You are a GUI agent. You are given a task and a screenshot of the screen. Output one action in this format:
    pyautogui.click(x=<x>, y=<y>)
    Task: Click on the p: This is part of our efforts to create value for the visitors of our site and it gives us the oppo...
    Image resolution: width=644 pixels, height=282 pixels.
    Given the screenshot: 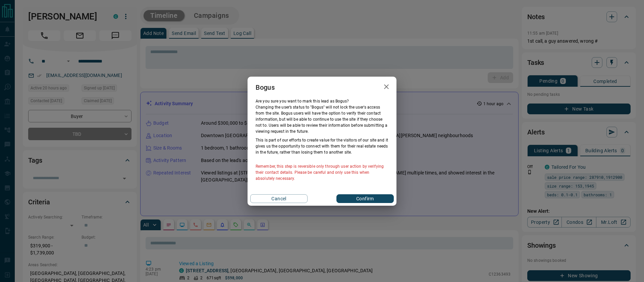 What is the action you would take?
    pyautogui.click(x=322, y=146)
    